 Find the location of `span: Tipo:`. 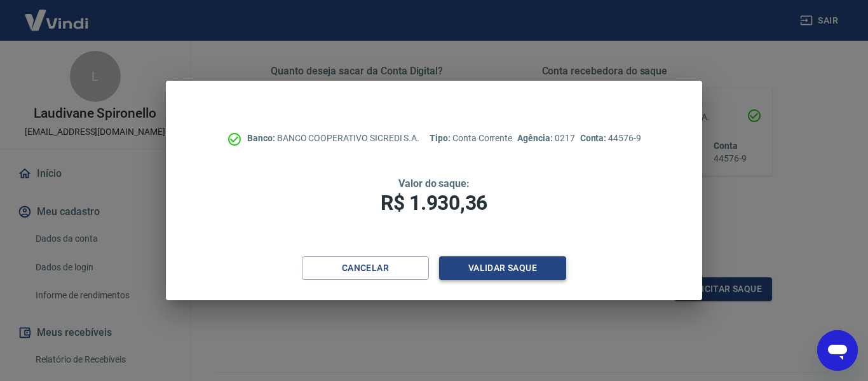

span: Tipo: is located at coordinates (441, 138).